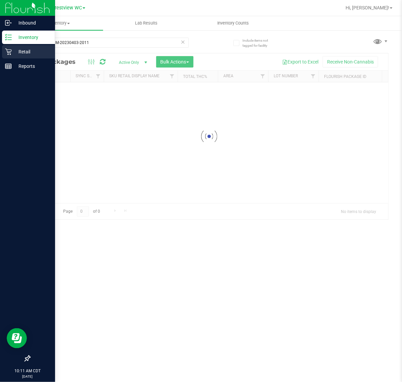 The height and width of the screenshot is (382, 402). What do you see at coordinates (32, 66) in the screenshot?
I see `p: Reports` at bounding box center [32, 66].